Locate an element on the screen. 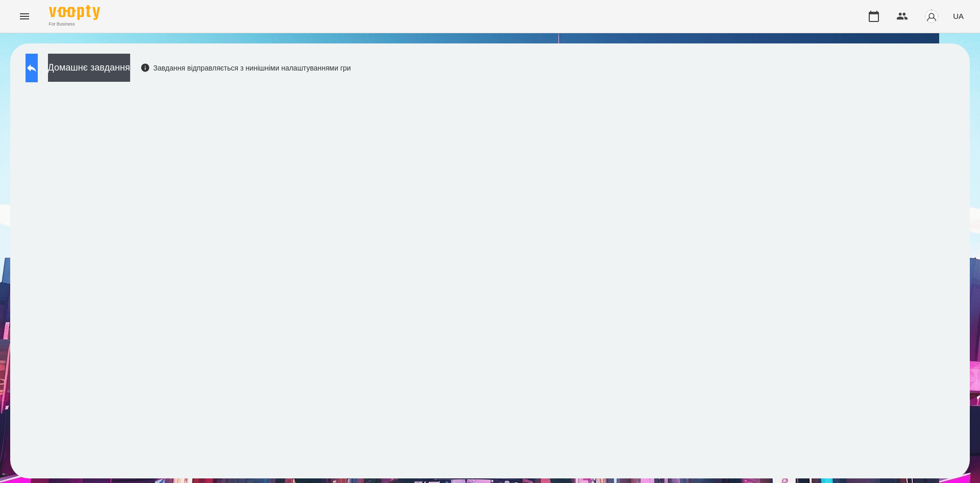  button: UA is located at coordinates (959, 16).